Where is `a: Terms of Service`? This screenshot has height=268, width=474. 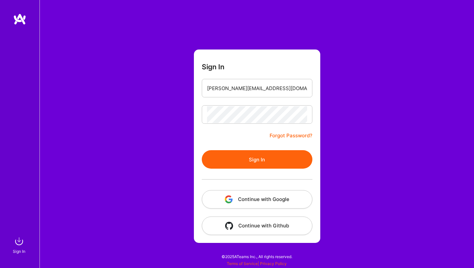
a: Terms of Service is located at coordinates (242, 263).